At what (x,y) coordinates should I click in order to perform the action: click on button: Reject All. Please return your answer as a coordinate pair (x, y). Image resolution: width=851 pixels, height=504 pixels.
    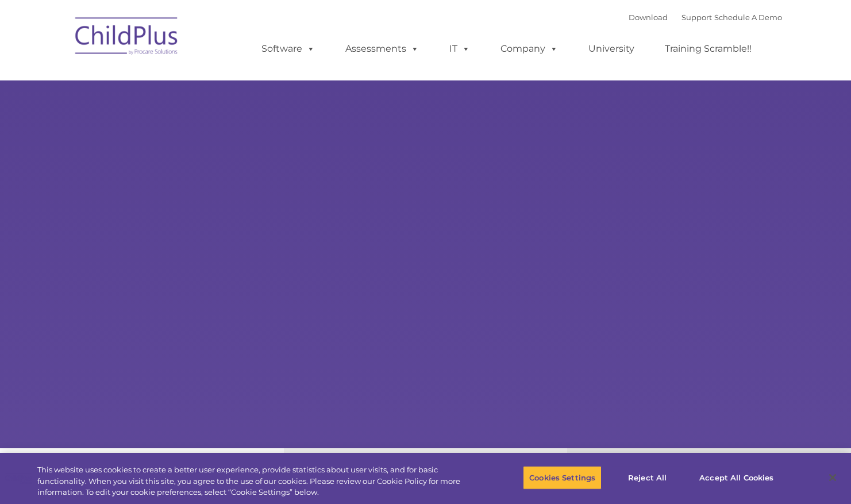
    Looking at the image, I should click on (647, 477).